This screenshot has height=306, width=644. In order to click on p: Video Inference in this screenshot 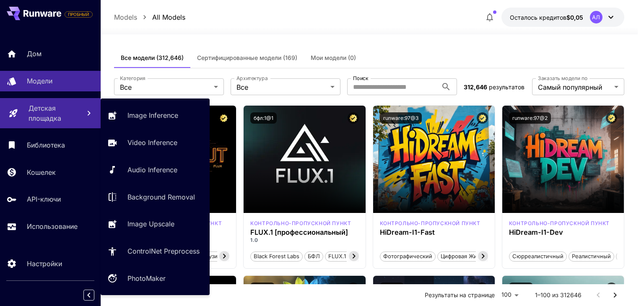, I will do `click(152, 142)`.